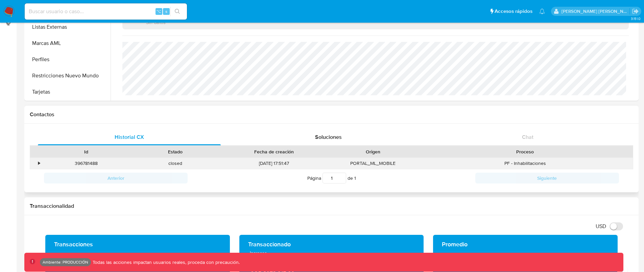 This screenshot has width=644, height=272. What do you see at coordinates (514, 11) in the screenshot?
I see `span: Accesos rápidos` at bounding box center [514, 11].